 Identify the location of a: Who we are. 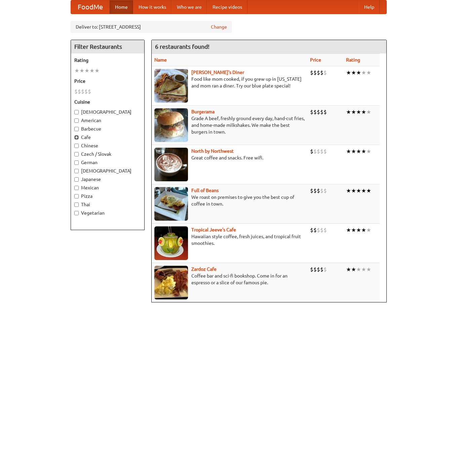
(189, 7).